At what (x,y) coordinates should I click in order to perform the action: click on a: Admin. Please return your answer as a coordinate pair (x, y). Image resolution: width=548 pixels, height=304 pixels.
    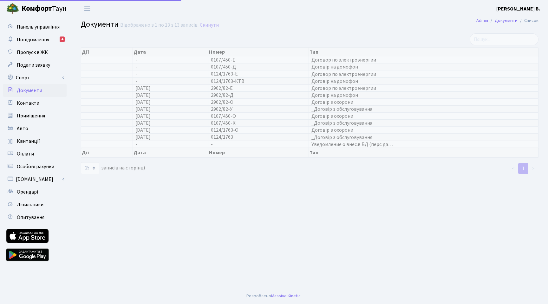
    Looking at the image, I should click on (482, 20).